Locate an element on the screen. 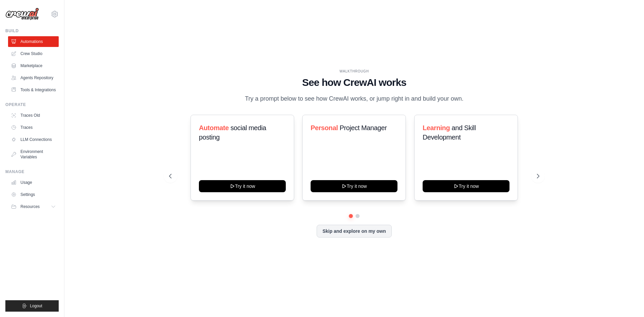  a: Environment Variables is located at coordinates (33, 155).